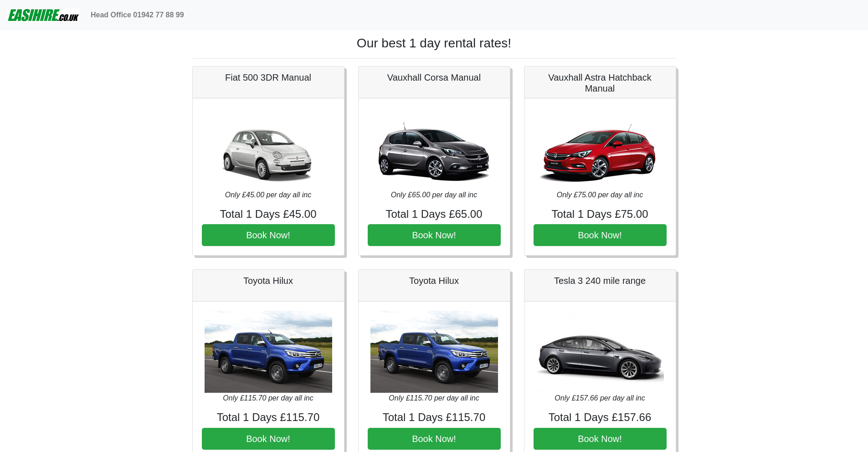 The image size is (868, 452). Describe the element at coordinates (600, 417) in the screenshot. I see `h4: Total 1 Days £157.66` at that location.